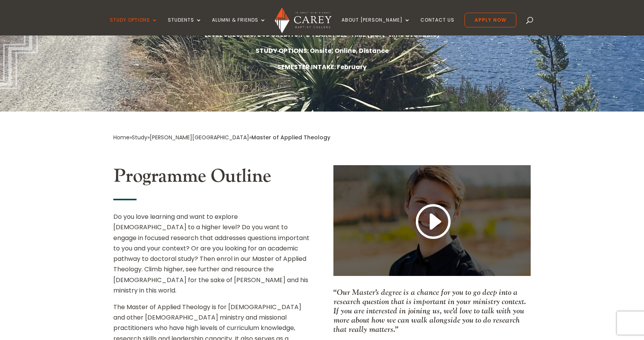  I want to click on strong: 120, 180, 240 CREDITS, so click(264, 35).